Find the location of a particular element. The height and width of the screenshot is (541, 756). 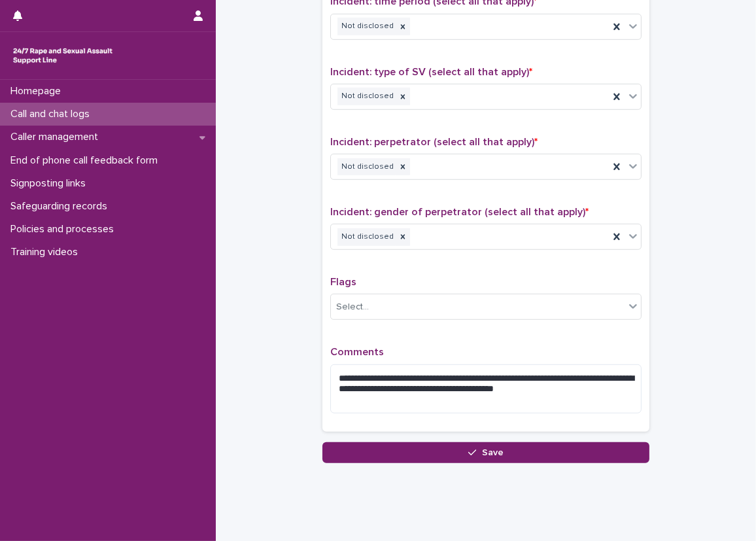

p: Call and chat logs is located at coordinates (52, 114).